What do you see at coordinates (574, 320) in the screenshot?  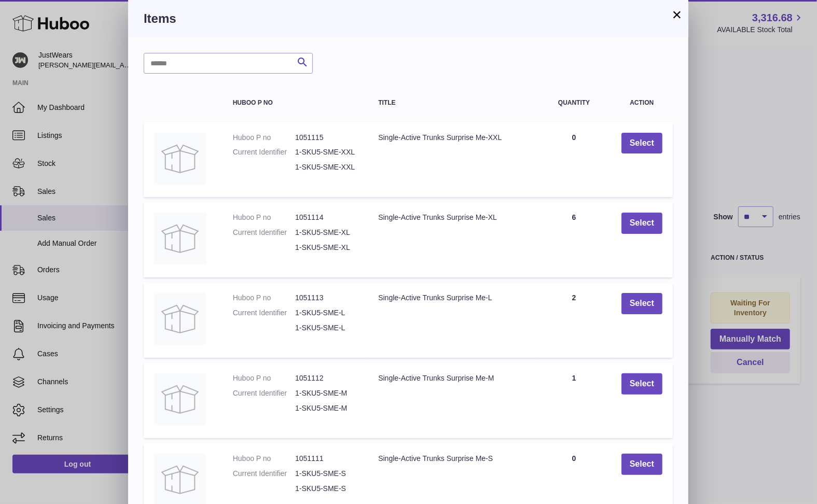 I see `td: 2` at bounding box center [574, 320].